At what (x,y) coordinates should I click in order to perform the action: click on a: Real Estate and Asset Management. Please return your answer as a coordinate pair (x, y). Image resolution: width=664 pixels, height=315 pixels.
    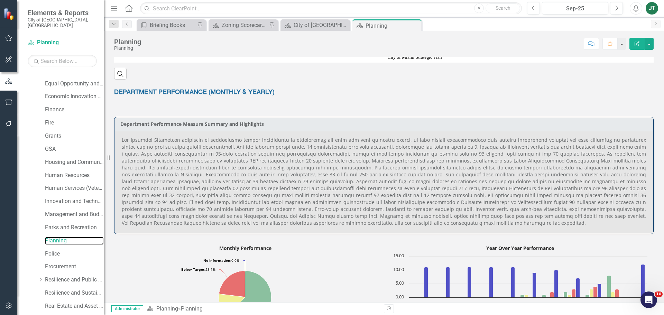
    Looking at the image, I should click on (74, 306).